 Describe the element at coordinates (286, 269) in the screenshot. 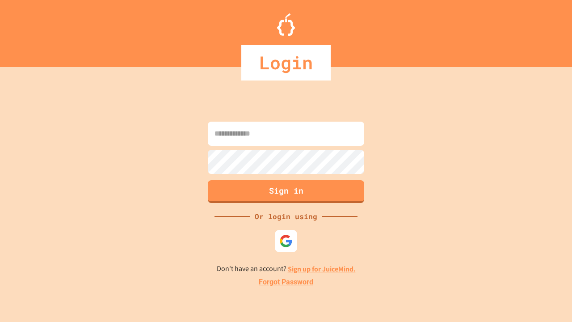

I see `p: Don't have an account?` at that location.